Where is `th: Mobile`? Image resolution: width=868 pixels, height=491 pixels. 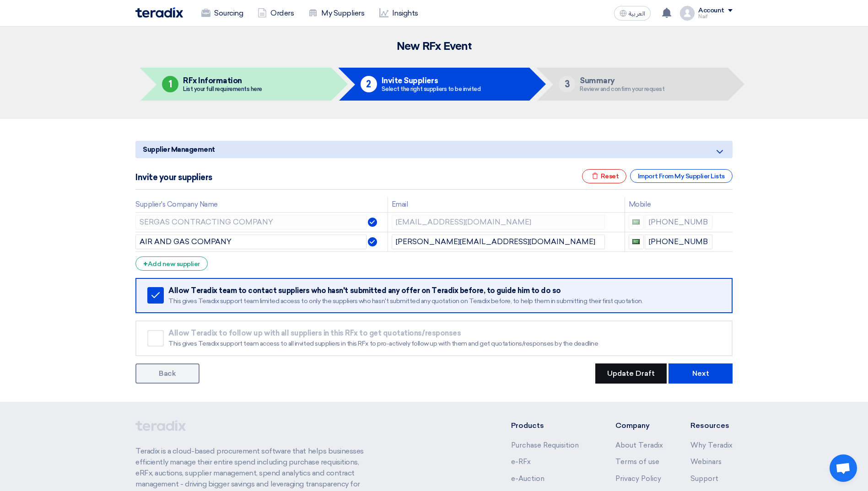
th: Mobile is located at coordinates (670, 204).